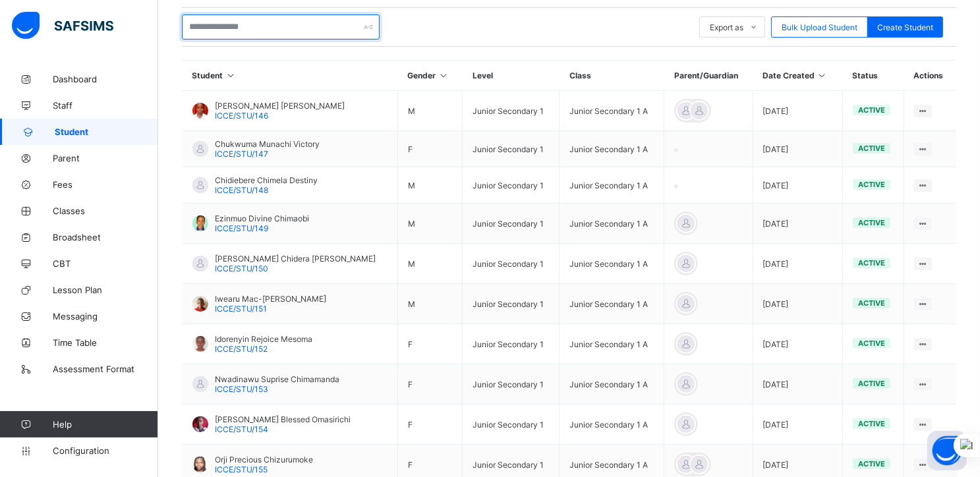  I want to click on th: Actions, so click(930, 76).